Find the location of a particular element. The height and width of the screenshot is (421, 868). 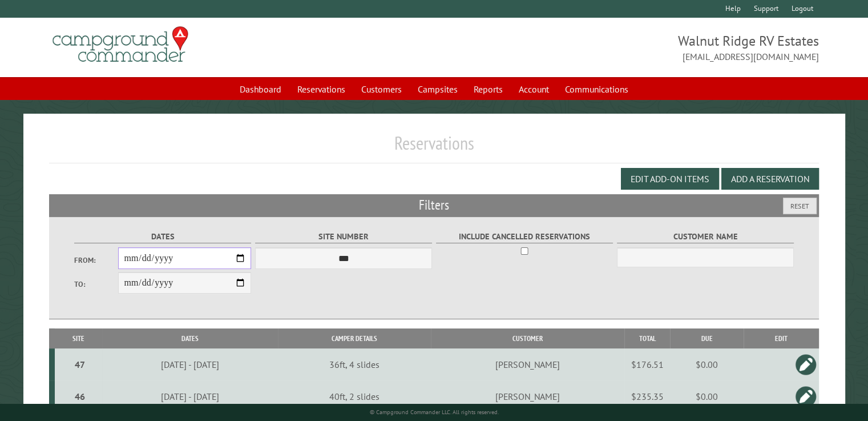

td: 40ft, 2 slides is located at coordinates (354, 396).